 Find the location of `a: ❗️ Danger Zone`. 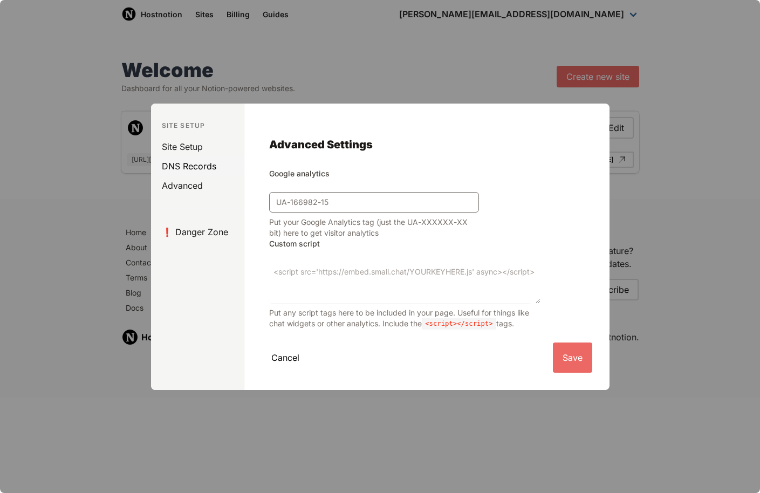

a: ❗️ Danger Zone is located at coordinates (199, 232).